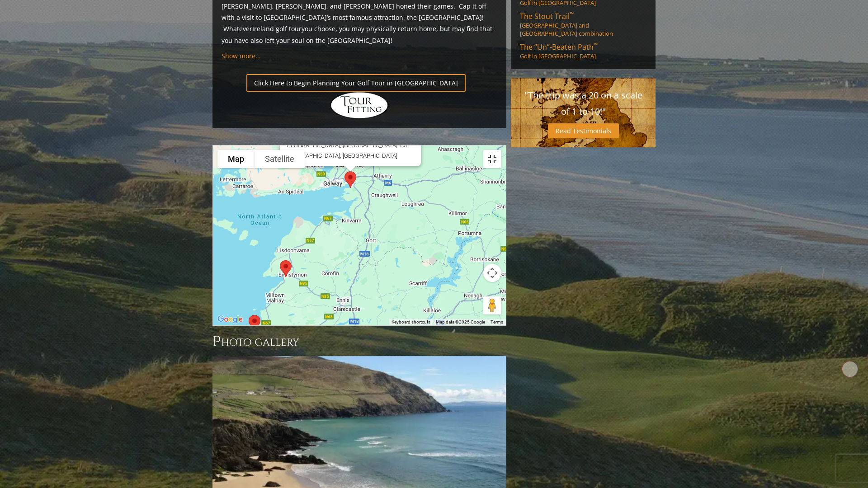 This screenshot has height=488, width=868. I want to click on h3: Photo Gallery, so click(359, 341).